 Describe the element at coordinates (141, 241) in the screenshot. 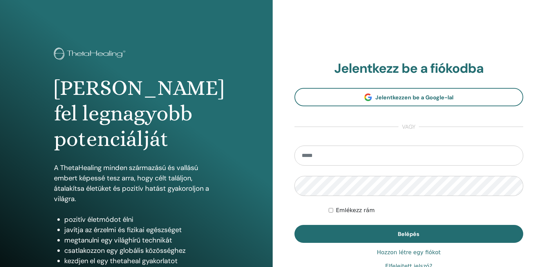

I see `li: megtanulni egy világhírű technikát` at that location.